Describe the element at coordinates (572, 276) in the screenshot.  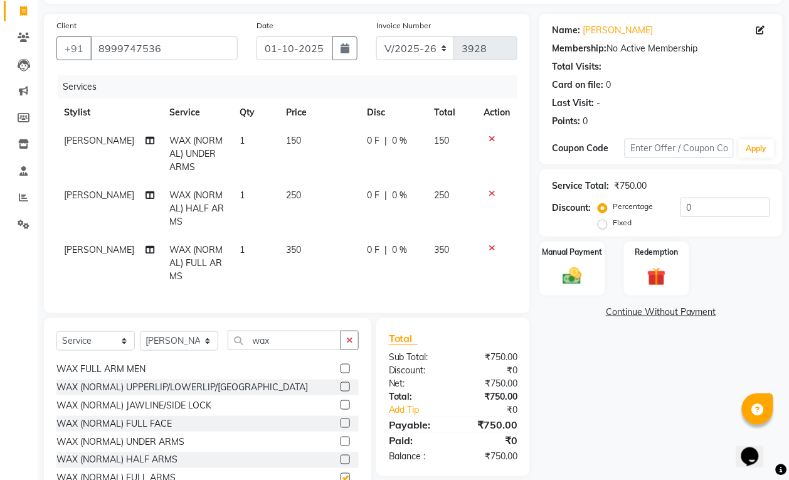
I see `img: _cash.svg` at that location.